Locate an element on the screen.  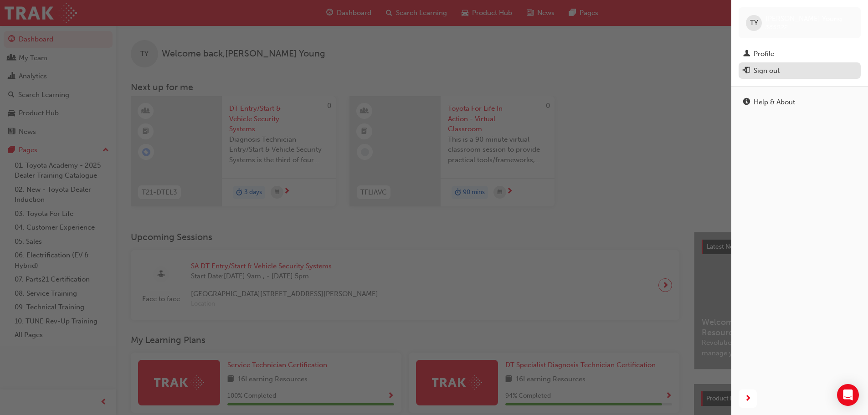
span: exit-icon is located at coordinates (746, 71).